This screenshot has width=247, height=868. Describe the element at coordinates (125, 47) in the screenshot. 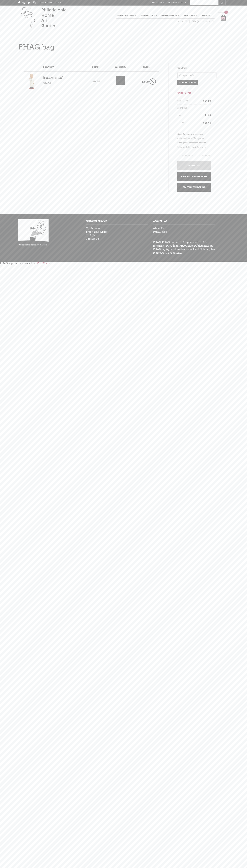

I see `h1: PHAG bag` at that location.